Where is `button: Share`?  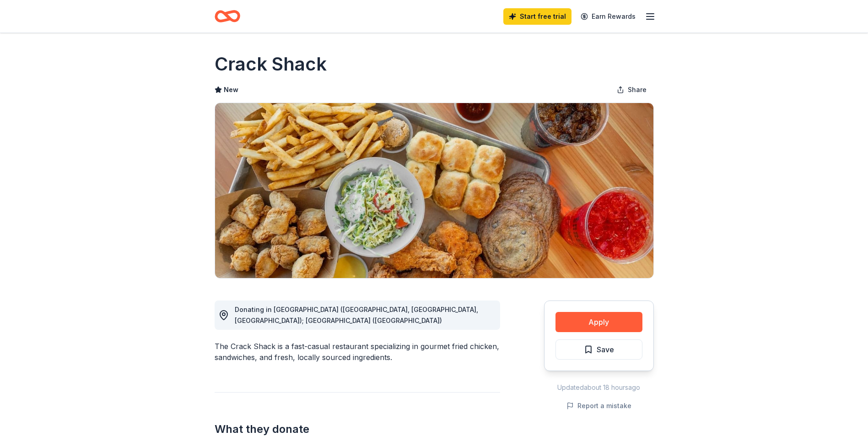
button: Share is located at coordinates (632, 90).